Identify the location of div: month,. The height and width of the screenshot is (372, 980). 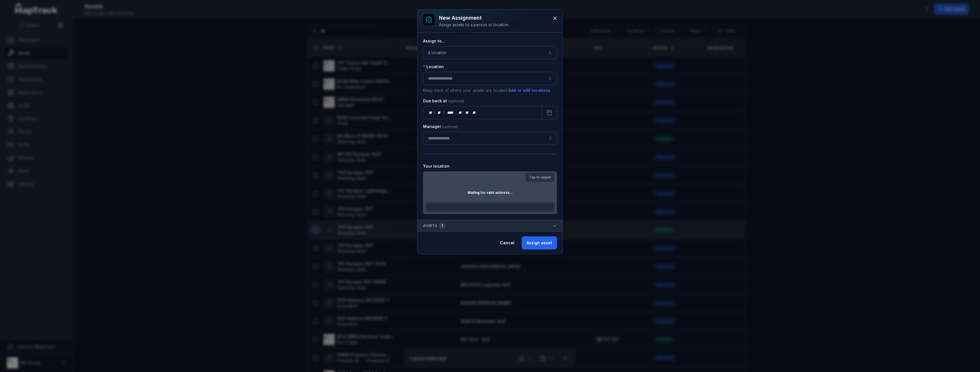
(439, 112).